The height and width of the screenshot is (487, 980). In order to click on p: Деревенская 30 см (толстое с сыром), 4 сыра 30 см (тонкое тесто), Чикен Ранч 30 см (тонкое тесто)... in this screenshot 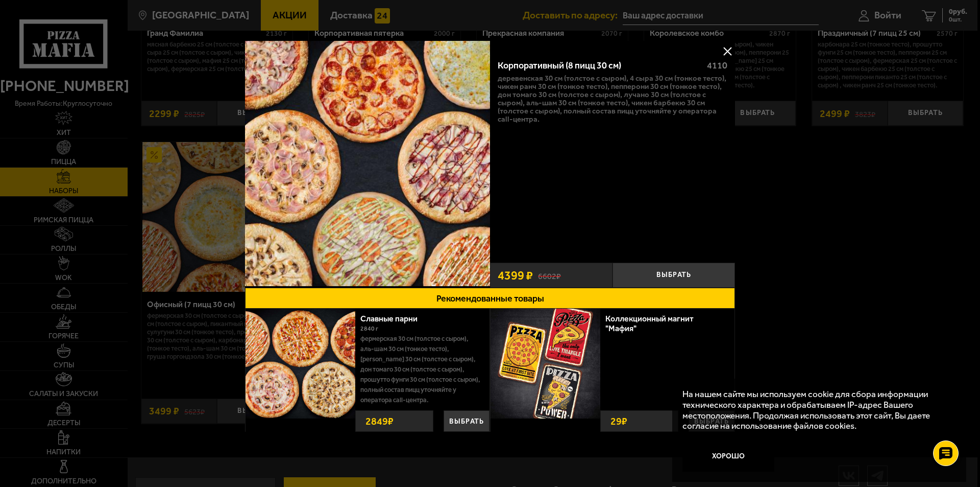, I will do `click(612, 99)`.